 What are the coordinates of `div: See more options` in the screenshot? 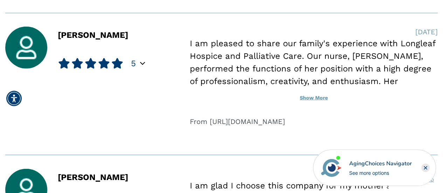 It's located at (380, 173).